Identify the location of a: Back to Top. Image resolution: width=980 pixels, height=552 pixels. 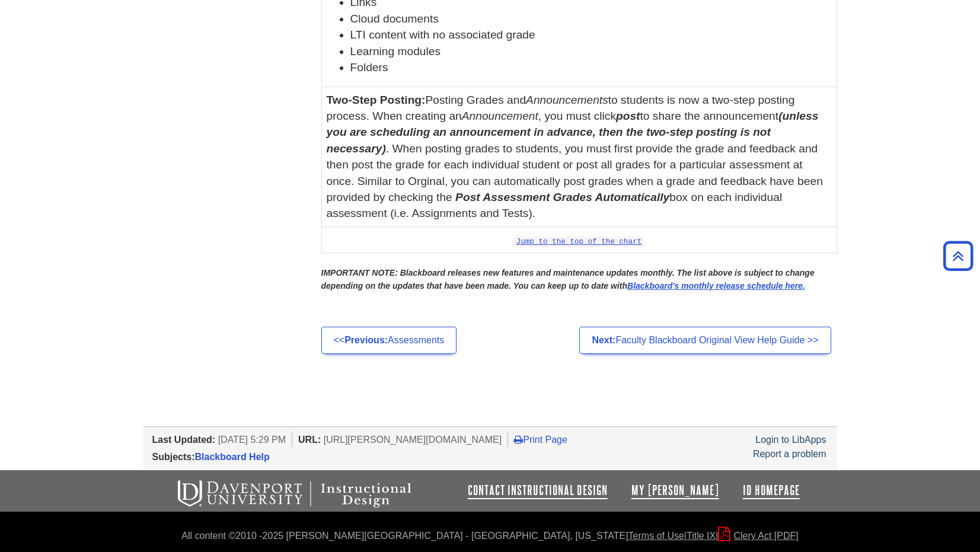
(958, 255).